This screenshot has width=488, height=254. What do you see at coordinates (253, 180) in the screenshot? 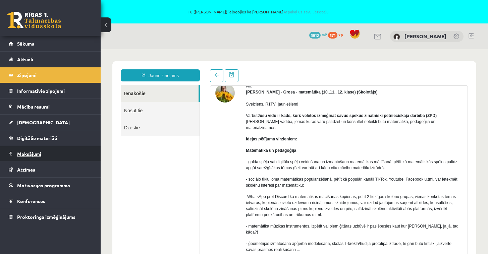
I see `p: - matemātika mūzikas instrumentos, izpētīt vai piem.ģitāras uzbūvē ir paslēpusies kaut kur [PERSO...` at bounding box center [253, 180].